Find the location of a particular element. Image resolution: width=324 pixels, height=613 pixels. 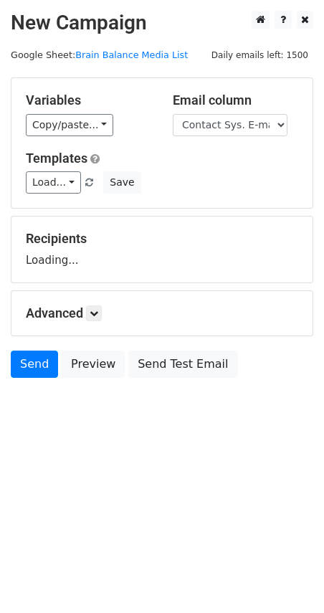

small: Google Sheet: is located at coordinates (99, 55).